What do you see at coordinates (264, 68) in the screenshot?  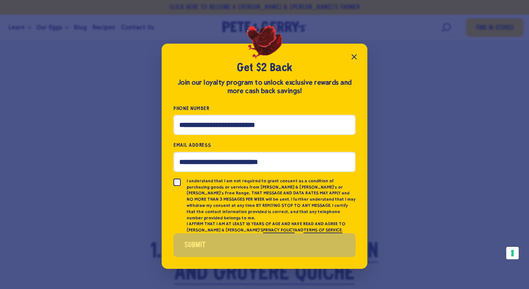 I see `h2: Get $2 Back` at bounding box center [264, 68].